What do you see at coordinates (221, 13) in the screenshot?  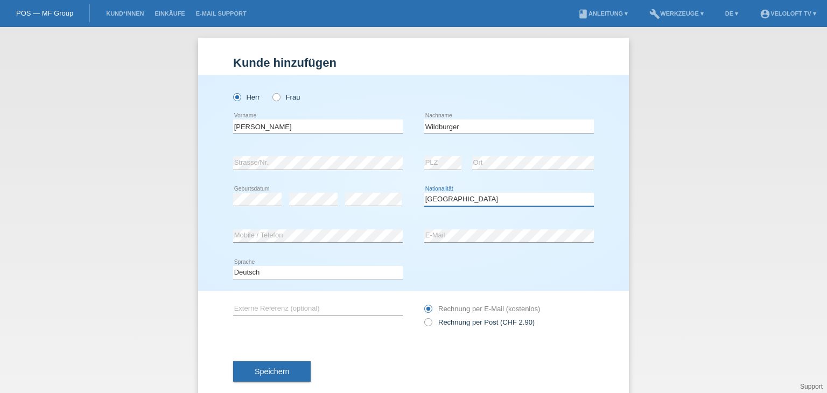 I see `a: E-Mail Support` at bounding box center [221, 13].